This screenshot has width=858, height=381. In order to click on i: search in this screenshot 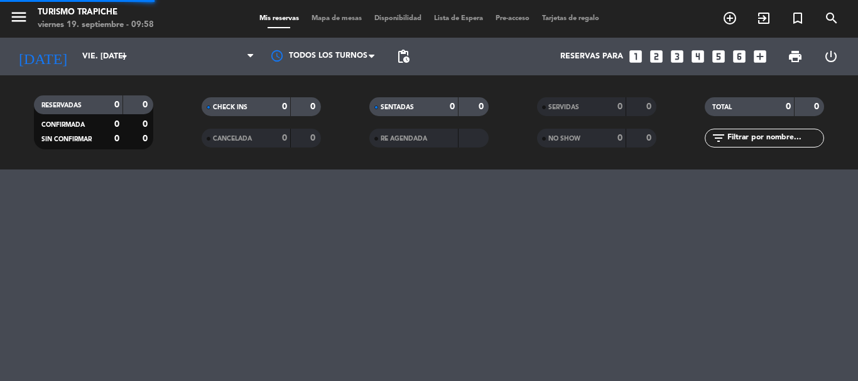, I will do `click(832, 18)`.